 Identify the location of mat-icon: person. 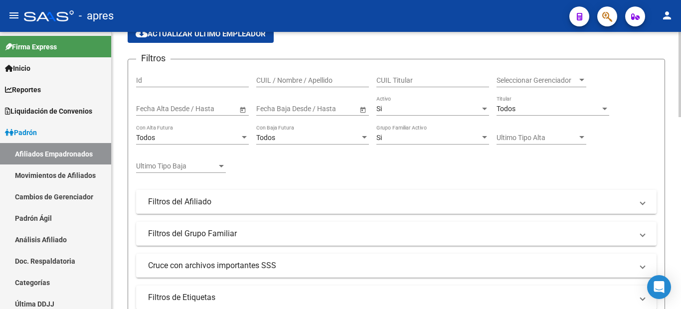
(667, 15).